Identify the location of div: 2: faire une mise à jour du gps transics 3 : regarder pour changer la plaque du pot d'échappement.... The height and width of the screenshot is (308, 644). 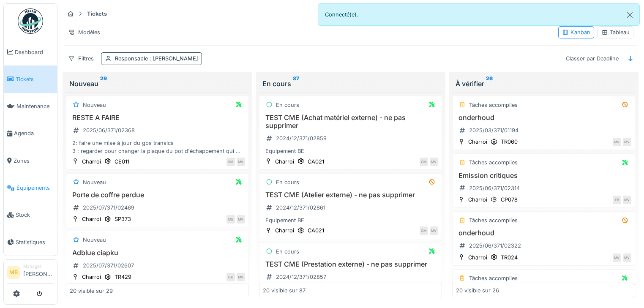
(157, 147).